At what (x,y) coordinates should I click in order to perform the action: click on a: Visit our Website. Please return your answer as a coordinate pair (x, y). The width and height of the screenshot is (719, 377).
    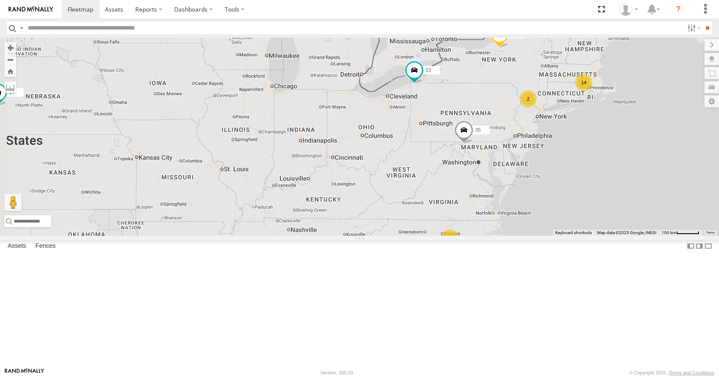
    Looking at the image, I should click on (24, 373).